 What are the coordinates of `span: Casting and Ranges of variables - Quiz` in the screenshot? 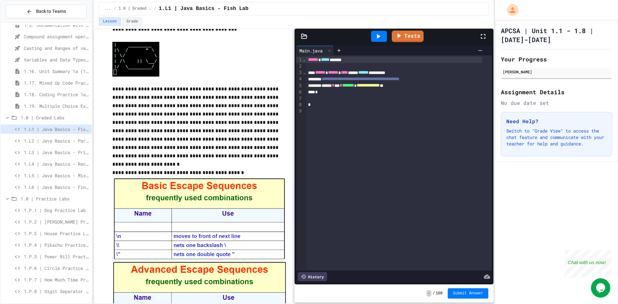 It's located at (56, 48).